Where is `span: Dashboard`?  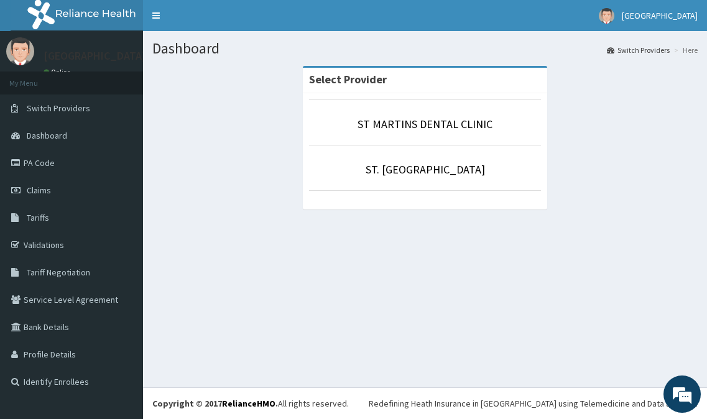
span: Dashboard is located at coordinates (47, 136).